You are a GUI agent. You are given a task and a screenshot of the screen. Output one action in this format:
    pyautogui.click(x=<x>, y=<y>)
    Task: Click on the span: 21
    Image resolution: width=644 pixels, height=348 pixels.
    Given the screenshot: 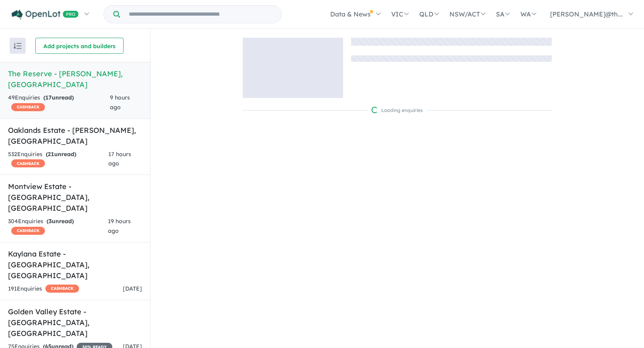 What is the action you would take?
    pyautogui.click(x=51, y=154)
    